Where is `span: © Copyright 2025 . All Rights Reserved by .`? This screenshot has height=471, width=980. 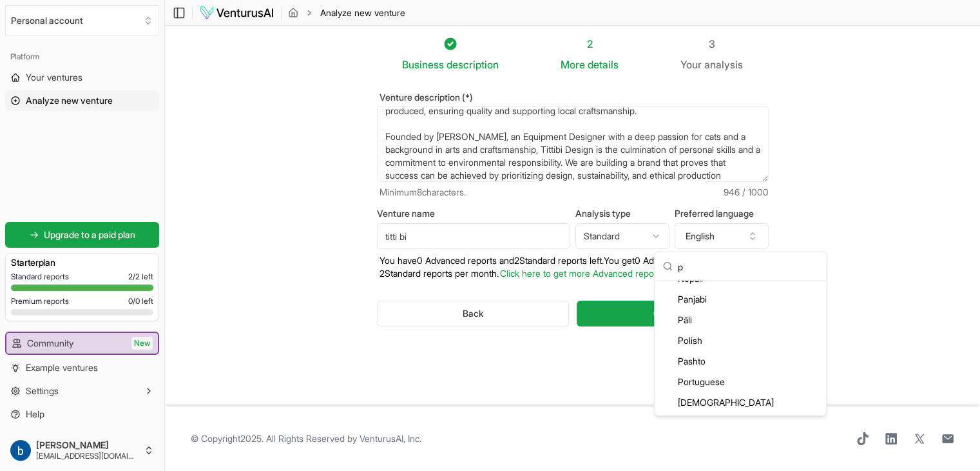 span: © Copyright 2025 . All Rights Reserved by . is located at coordinates (306, 439).